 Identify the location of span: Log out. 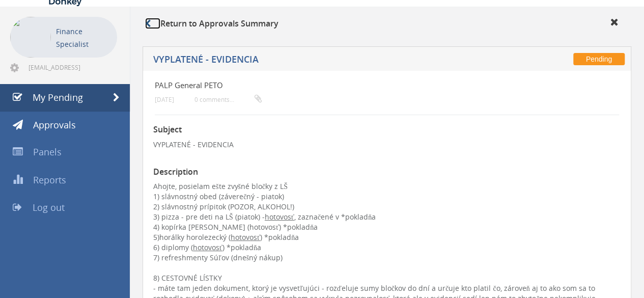
(48, 207).